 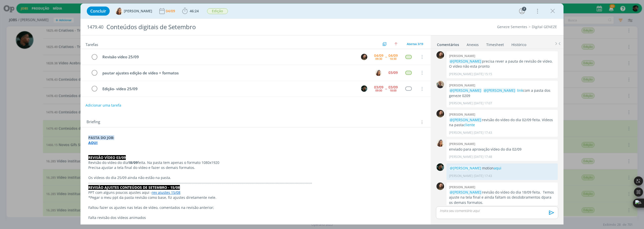 What do you see at coordinates (93, 122) in the screenshot?
I see `span: Briefing` at bounding box center [93, 122].